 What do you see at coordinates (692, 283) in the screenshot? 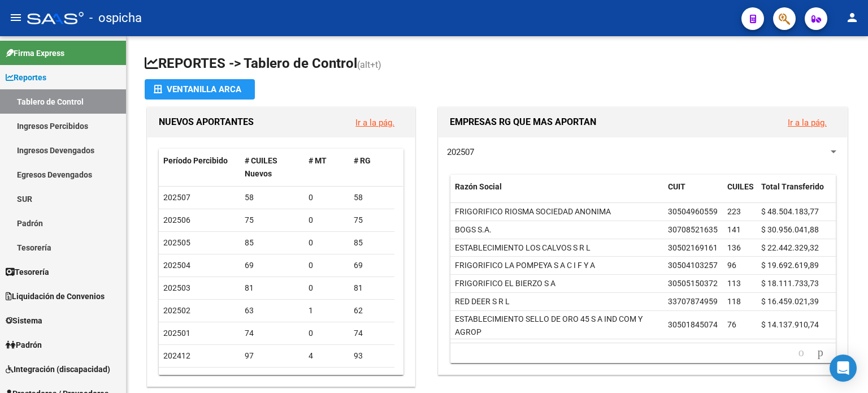
I see `div: 30505150372` at bounding box center [692, 283].